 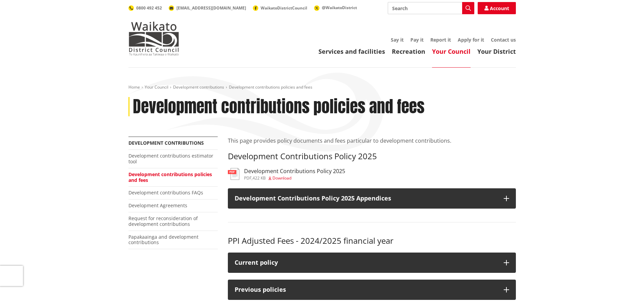 I want to click on div: Previous policies, so click(x=366, y=290).